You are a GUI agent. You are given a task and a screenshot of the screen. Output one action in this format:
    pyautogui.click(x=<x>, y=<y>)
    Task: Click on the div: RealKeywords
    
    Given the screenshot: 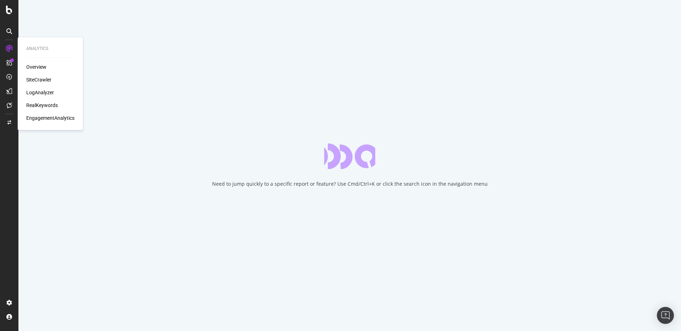 What is the action you would take?
    pyautogui.click(x=42, y=105)
    